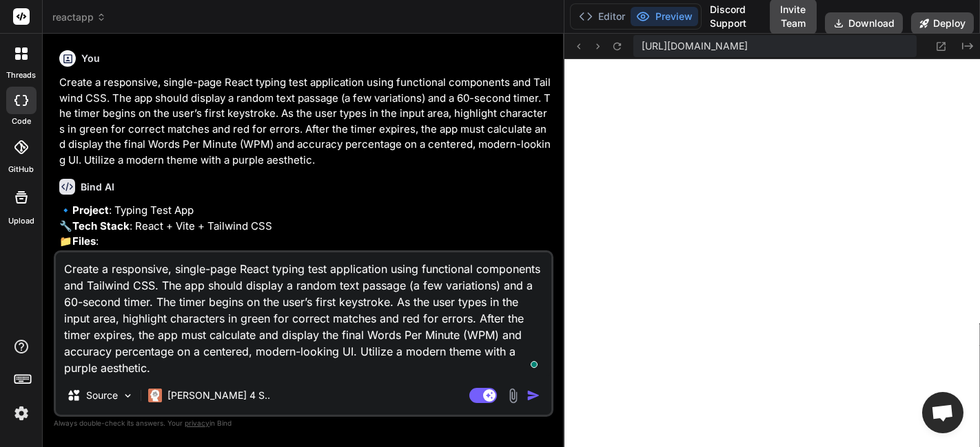  Describe the element at coordinates (90, 210) in the screenshot. I see `strong: Project` at that location.